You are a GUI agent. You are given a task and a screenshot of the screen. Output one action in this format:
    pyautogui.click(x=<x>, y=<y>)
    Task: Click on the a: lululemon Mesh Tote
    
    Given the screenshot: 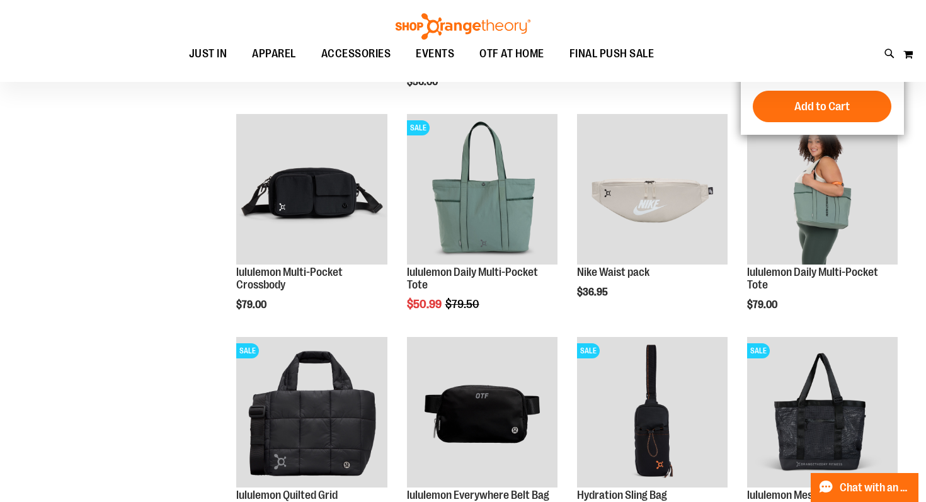 What is the action you would take?
    pyautogui.click(x=794, y=495)
    